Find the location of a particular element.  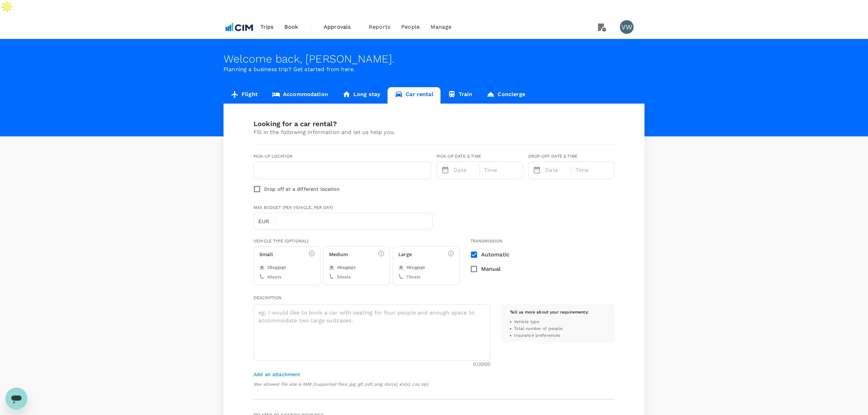

p: Automatic is located at coordinates (496, 255).